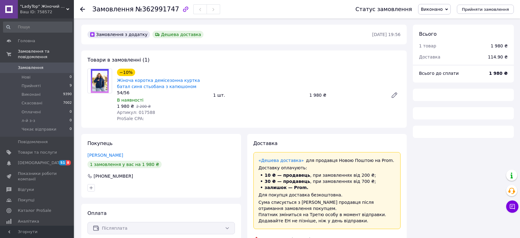  Describe the element at coordinates (26, 41) in the screenshot. I see `span: Головна` at that location.